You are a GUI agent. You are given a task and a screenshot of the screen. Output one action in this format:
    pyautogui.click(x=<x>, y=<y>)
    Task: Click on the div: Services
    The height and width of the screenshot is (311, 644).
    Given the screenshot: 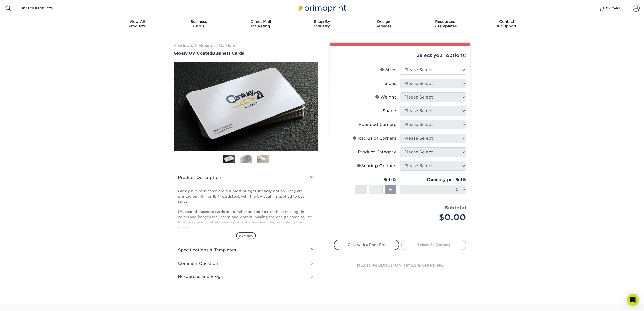 What is the action you would take?
    pyautogui.click(x=383, y=24)
    